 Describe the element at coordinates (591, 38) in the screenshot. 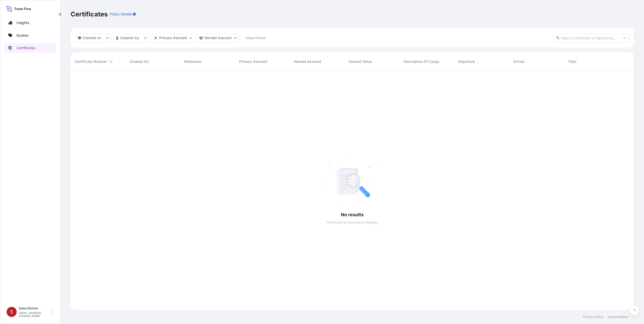

I see `input: Search Certificate or Reference...` at that location.